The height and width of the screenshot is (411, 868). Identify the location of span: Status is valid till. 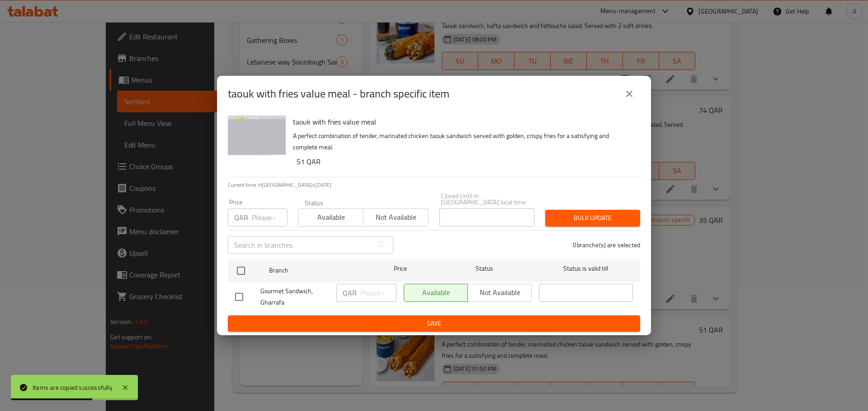
(586, 269).